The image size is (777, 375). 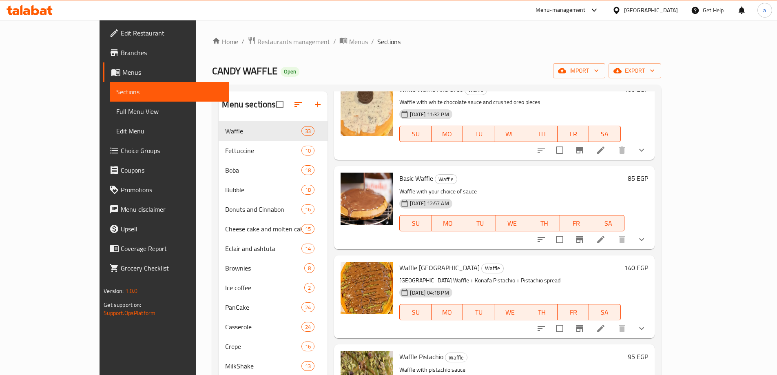 I want to click on div: Bubble, so click(x=263, y=190).